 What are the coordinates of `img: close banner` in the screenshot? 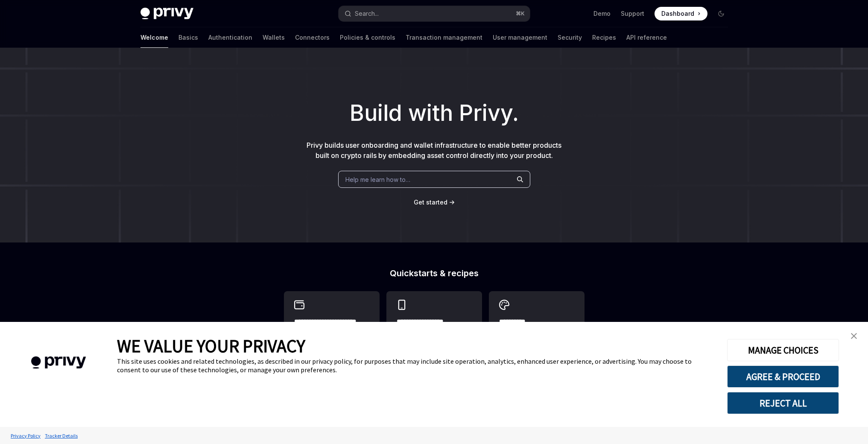 It's located at (854, 336).